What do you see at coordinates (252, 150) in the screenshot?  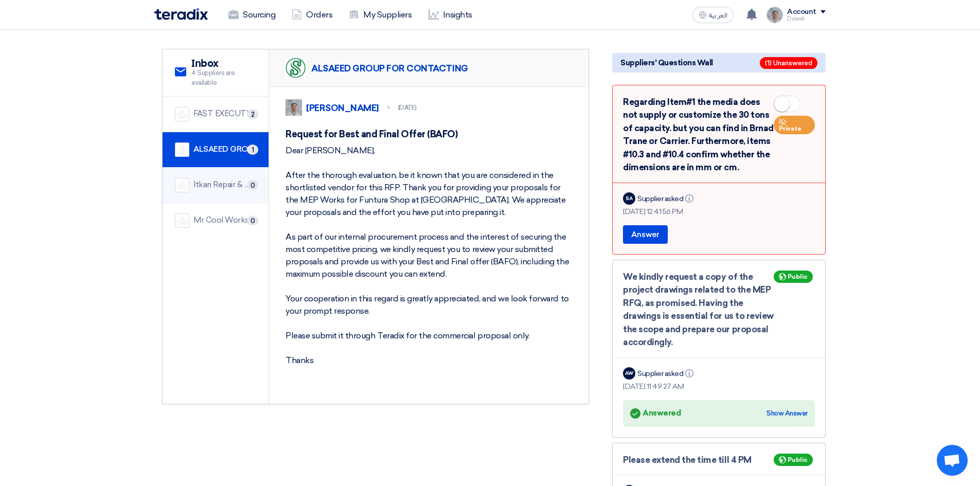 I see `span: 1` at bounding box center [252, 150].